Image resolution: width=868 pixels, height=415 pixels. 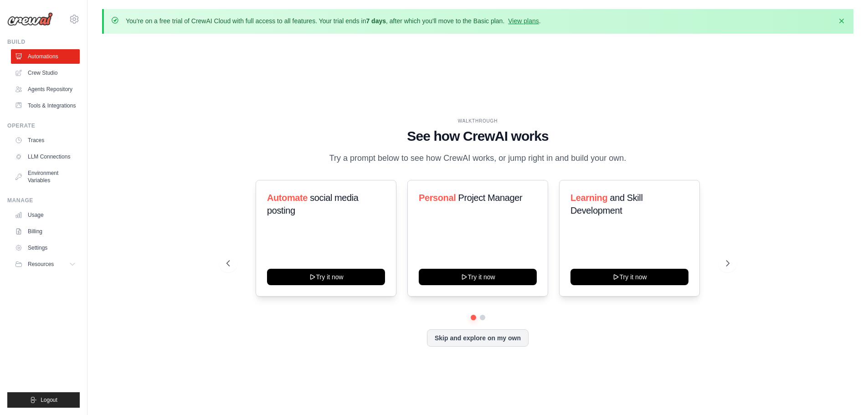 What do you see at coordinates (43, 126) in the screenshot?
I see `div: Operate` at bounding box center [43, 126].